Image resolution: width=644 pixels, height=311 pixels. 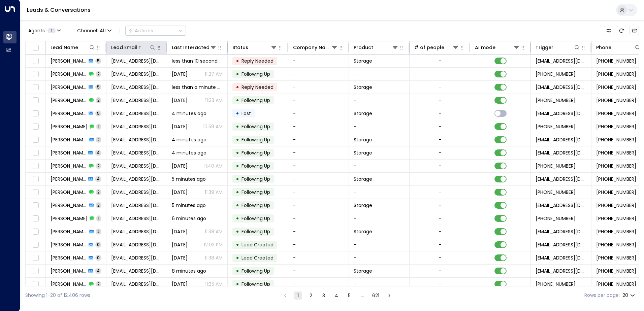 I want to click on span: Channel:, so click(x=94, y=31).